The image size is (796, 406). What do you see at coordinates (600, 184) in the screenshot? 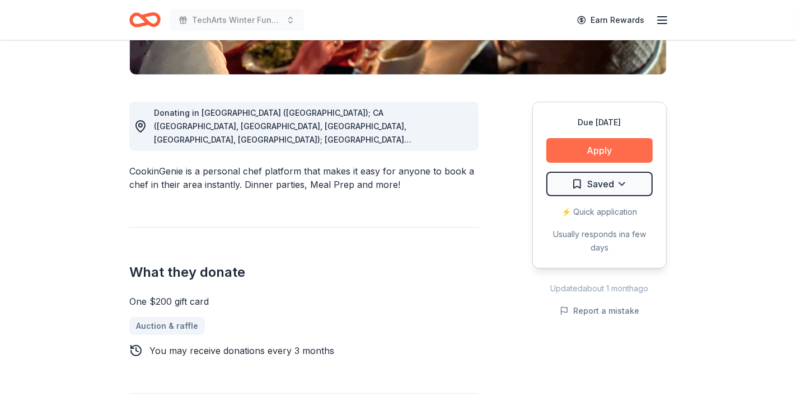
I see `button: Saved` at bounding box center [600, 184].